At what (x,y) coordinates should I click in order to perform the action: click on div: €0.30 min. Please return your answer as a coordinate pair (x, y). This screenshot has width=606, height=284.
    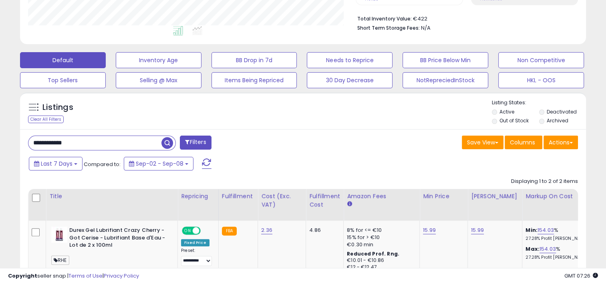
    Looking at the image, I should click on (380, 245).